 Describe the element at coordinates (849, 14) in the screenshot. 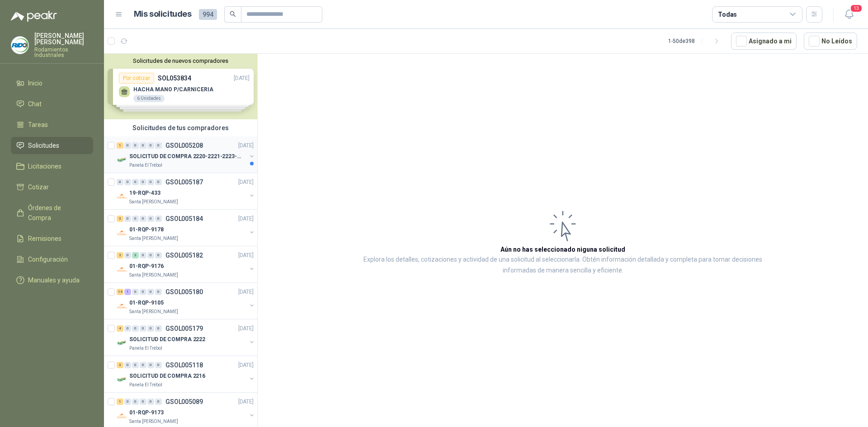

I see `button: 13` at that location.